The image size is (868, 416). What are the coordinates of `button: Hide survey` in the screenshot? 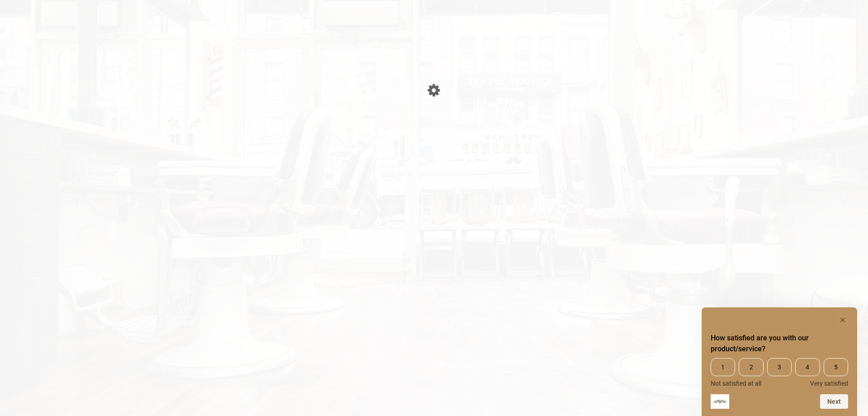 It's located at (843, 319).